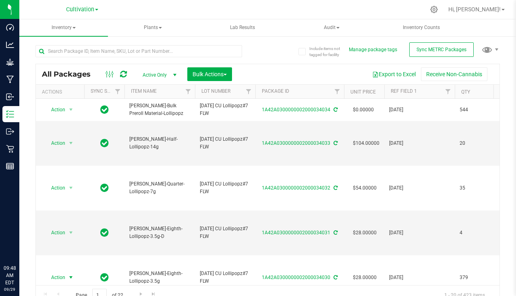 This screenshot has width=516, height=296. What do you see at coordinates (10, 79) in the screenshot?
I see `inline-svg: Manufacturing` at bounding box center [10, 79].